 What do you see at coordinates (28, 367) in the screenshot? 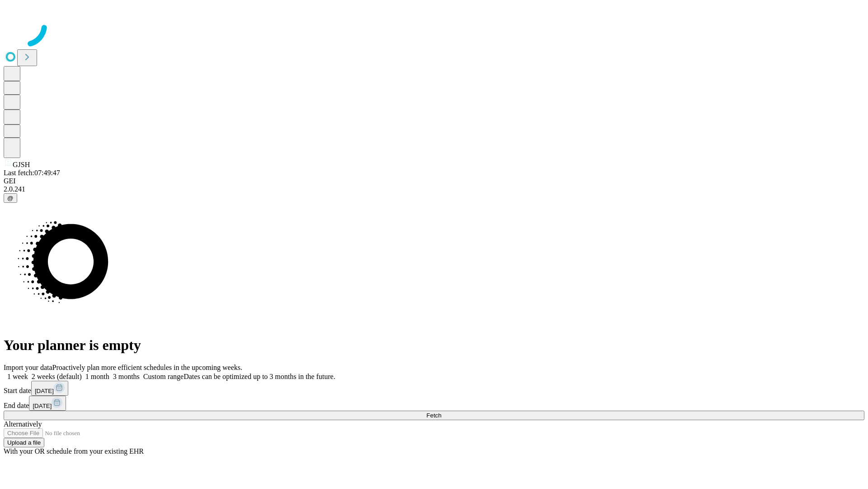
I see `span: Import your data` at bounding box center [28, 367].